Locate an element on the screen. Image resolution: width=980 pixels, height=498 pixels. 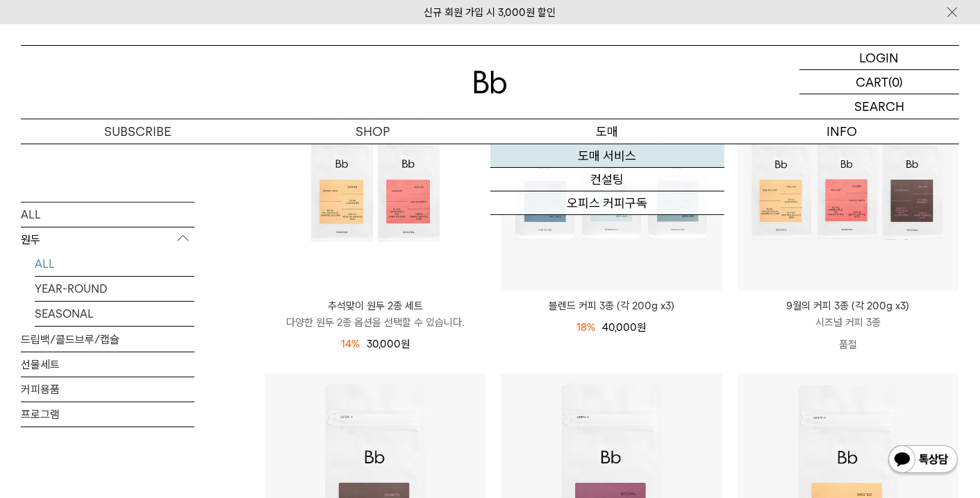
a: 선물세트 is located at coordinates (108, 363).